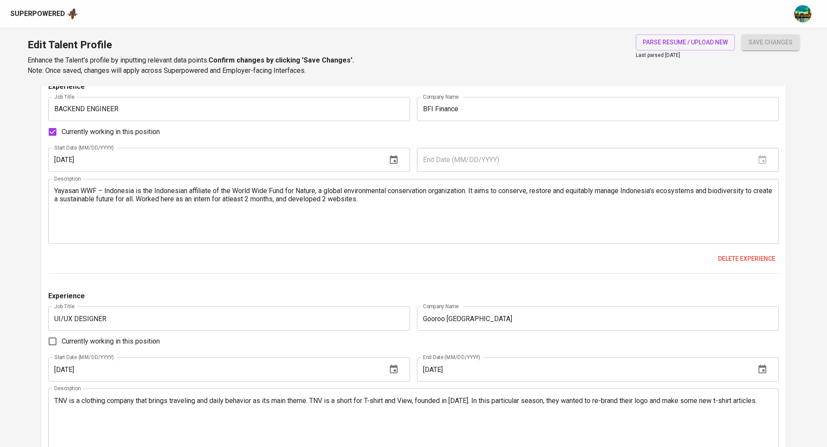 This screenshot has height=447, width=827. I want to click on span: Delete experience, so click(746, 258).